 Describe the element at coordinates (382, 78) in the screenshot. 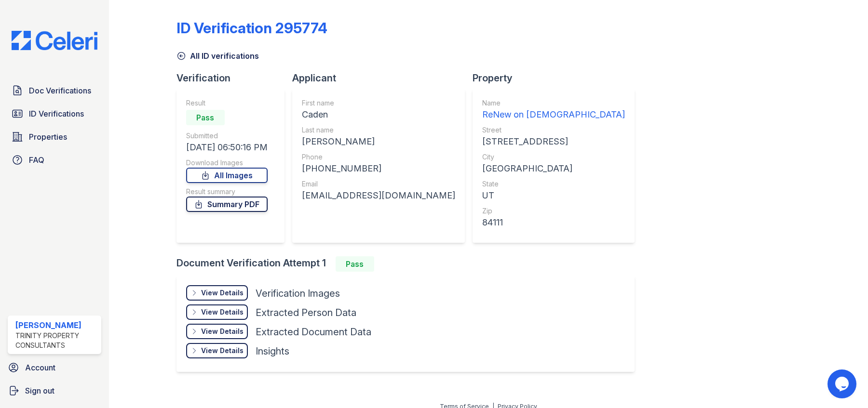

I see `div: Applicant` at that location.